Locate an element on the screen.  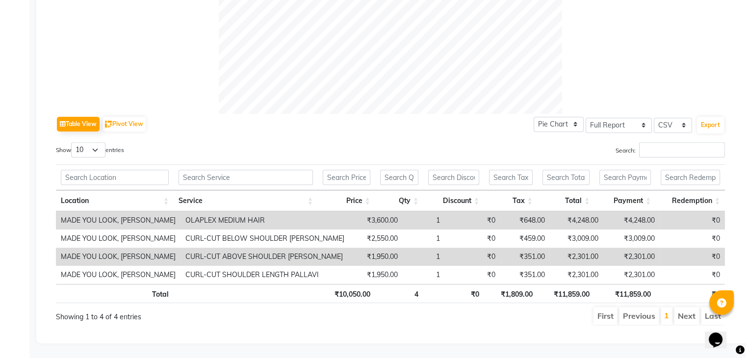
th: Tax: activate to sort column ascending is located at coordinates (511, 201).